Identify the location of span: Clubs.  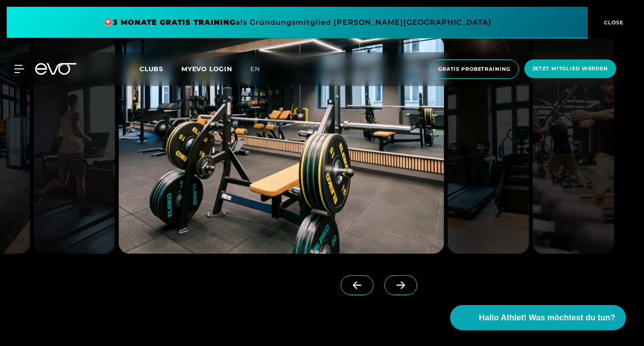
(151, 69).